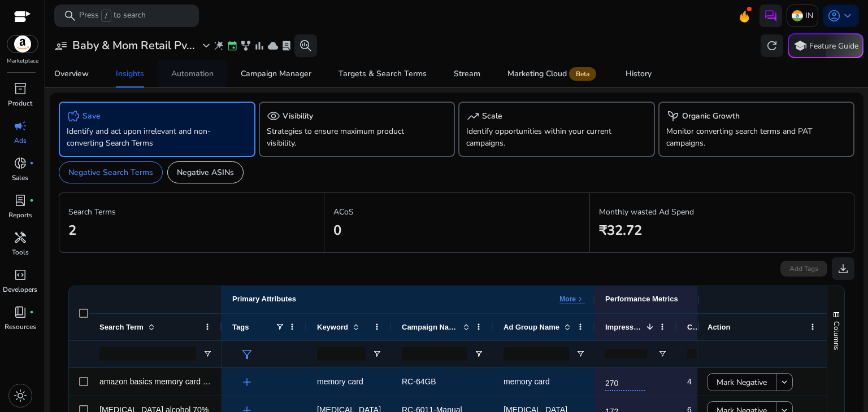  Describe the element at coordinates (20, 396) in the screenshot. I see `span: light_mode` at that location.